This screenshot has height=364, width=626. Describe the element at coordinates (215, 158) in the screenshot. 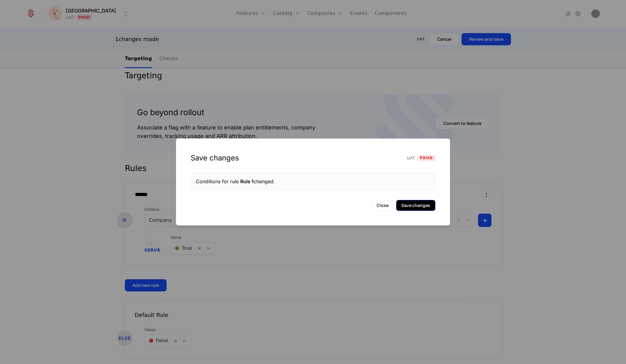

I see `div: Save changes` at that location.